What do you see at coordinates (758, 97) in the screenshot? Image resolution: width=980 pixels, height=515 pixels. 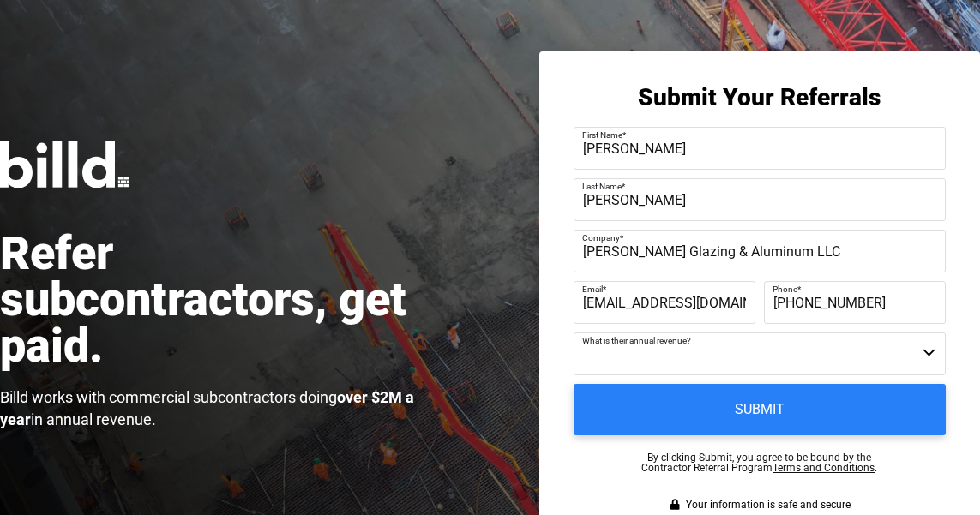 I see `h3: Submit Your Referrals` at bounding box center [758, 97].